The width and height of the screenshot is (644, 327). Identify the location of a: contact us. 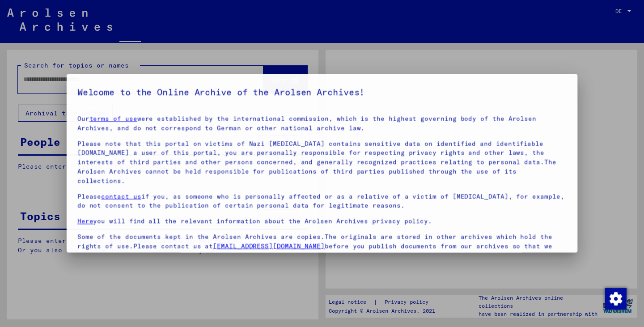
(119, 197).